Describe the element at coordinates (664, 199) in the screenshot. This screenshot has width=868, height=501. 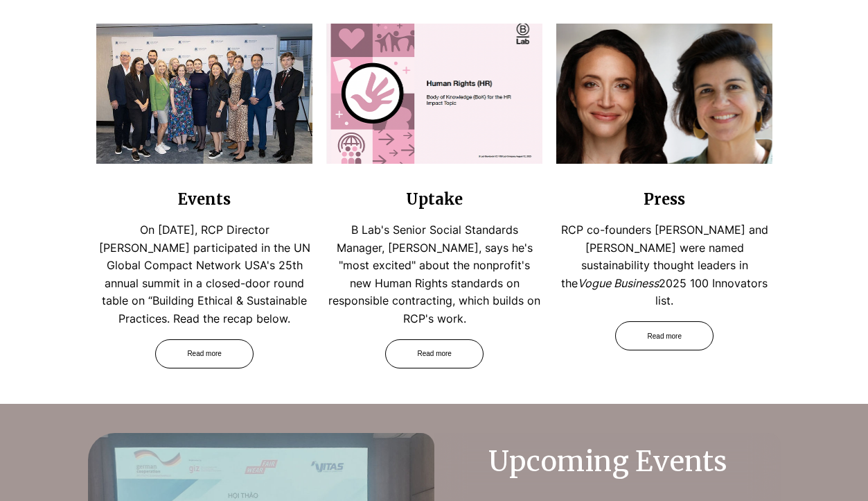
I see `span: Press` at that location.